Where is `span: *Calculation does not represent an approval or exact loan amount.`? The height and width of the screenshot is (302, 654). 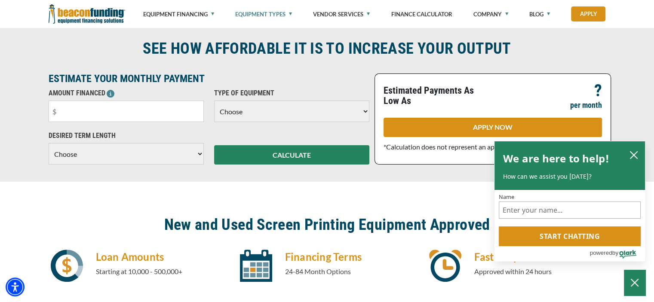 span: *Calculation does not represent an approval or exact loan amount. is located at coordinates (481, 147).